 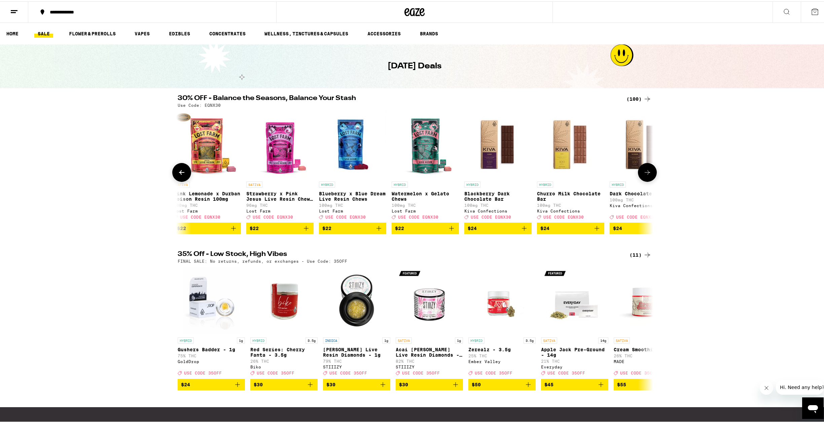 What do you see at coordinates (571, 195) in the screenshot?
I see `p: Churro Milk Chocolate Bar` at bounding box center [571, 195].